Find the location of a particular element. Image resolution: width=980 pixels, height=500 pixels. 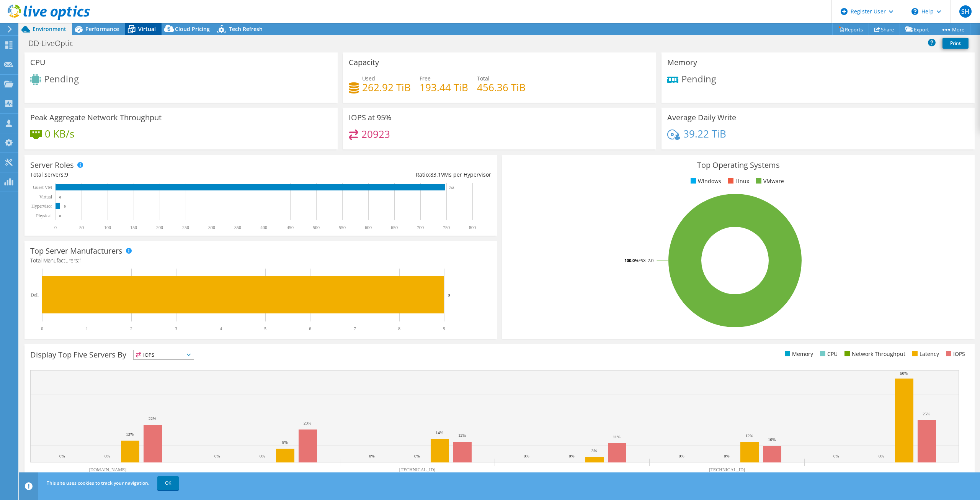

text: 300 is located at coordinates (212, 227).